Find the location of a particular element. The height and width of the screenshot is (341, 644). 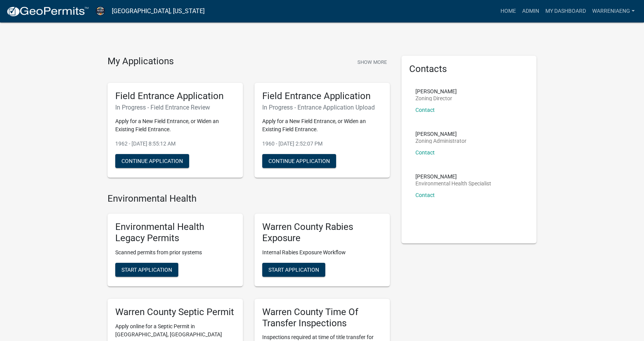

p: Scanned permits from prior systems is located at coordinates (175, 252).